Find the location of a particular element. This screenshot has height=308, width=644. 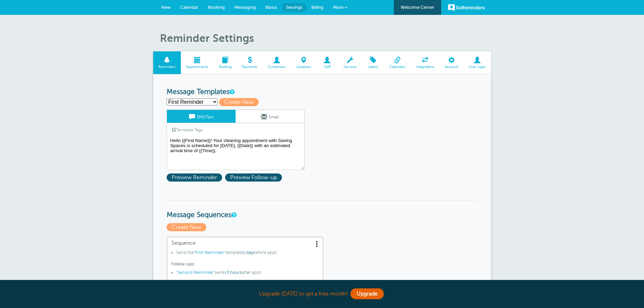

a: Appointments is located at coordinates (197, 62).